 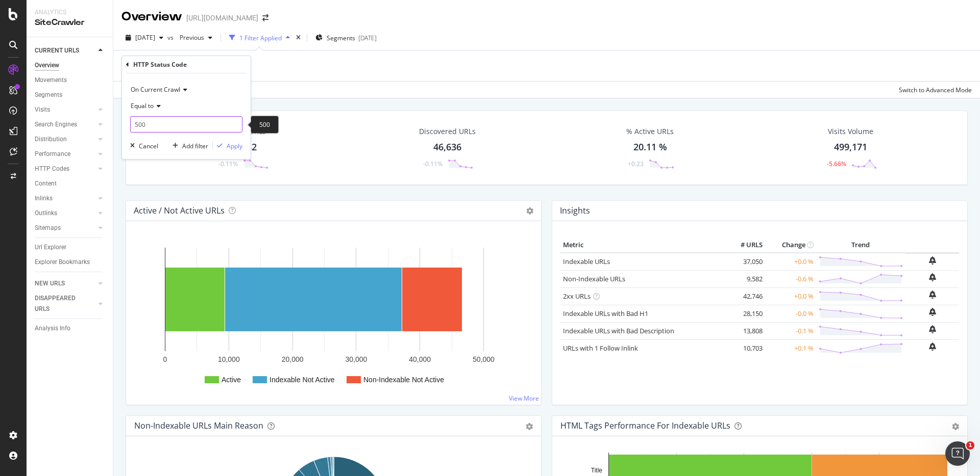 What do you see at coordinates (172, 38) in the screenshot?
I see `span: vs` at bounding box center [172, 38].